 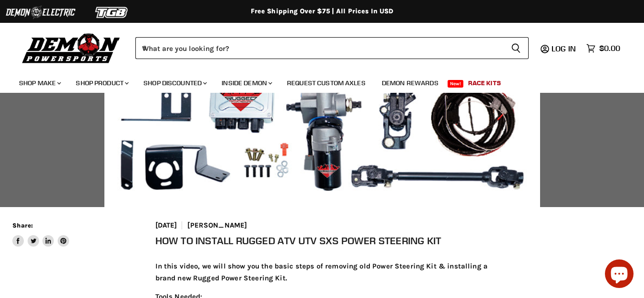 I want to click on button: Search, so click(x=516, y=48).